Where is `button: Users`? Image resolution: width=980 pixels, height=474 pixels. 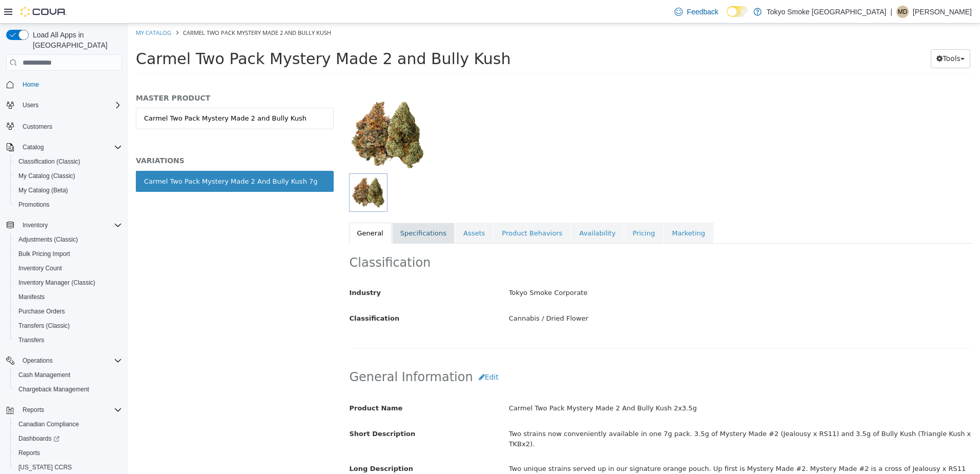
button: Users is located at coordinates (64, 105).